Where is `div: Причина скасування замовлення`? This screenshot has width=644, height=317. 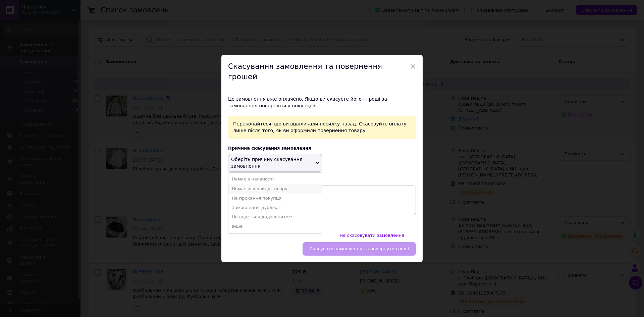 div: Причина скасування замовлення is located at coordinates (322, 148).